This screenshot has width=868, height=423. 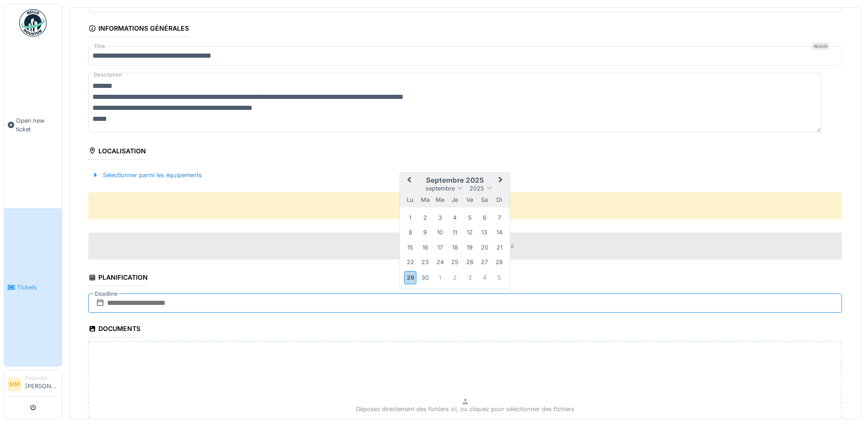 I want to click on label: Description, so click(x=108, y=75).